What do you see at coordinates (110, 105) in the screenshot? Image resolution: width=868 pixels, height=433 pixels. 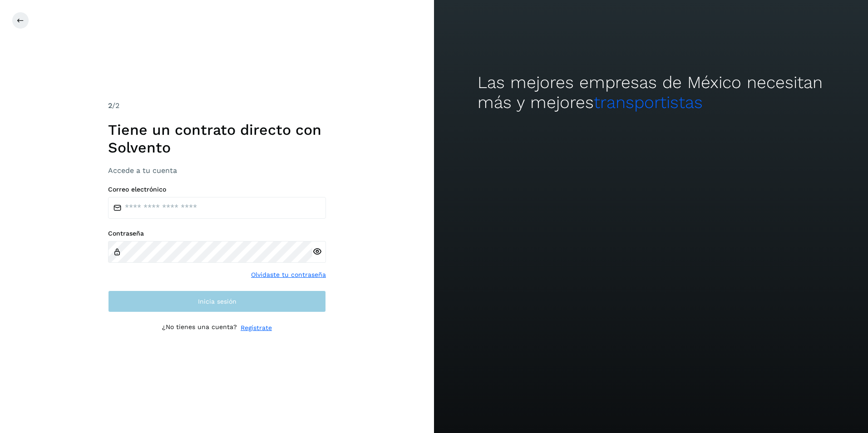 I see `span: 2` at bounding box center [110, 105].